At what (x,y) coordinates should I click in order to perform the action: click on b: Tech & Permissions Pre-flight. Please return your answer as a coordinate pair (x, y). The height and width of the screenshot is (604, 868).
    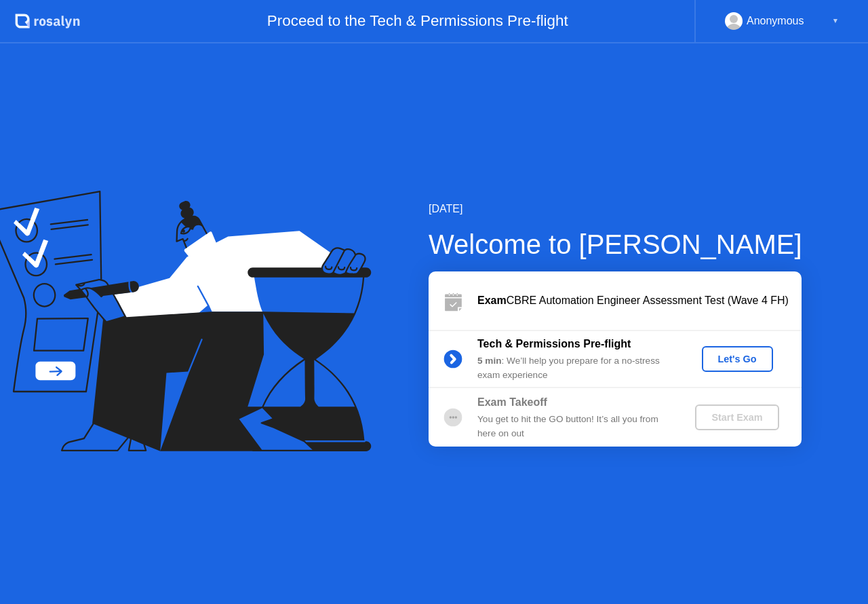
    Looking at the image, I should click on (554, 343).